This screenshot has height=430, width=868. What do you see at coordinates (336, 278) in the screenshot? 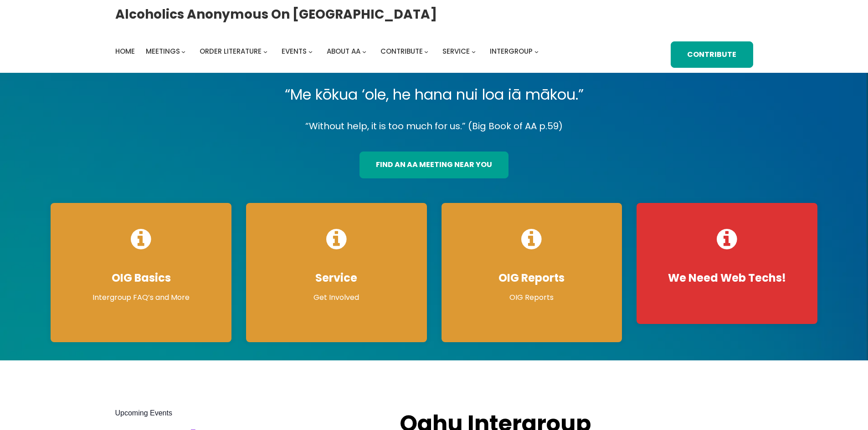
I see `h4: Service` at bounding box center [336, 278].